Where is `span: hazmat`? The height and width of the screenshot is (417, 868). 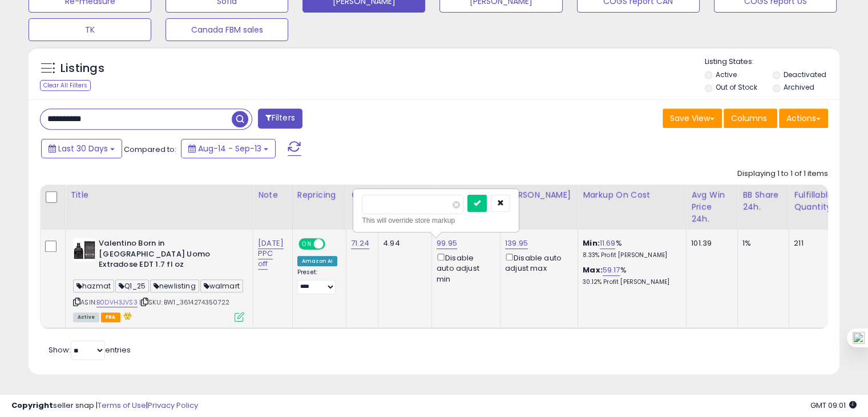
span: hazmat is located at coordinates (94, 286).